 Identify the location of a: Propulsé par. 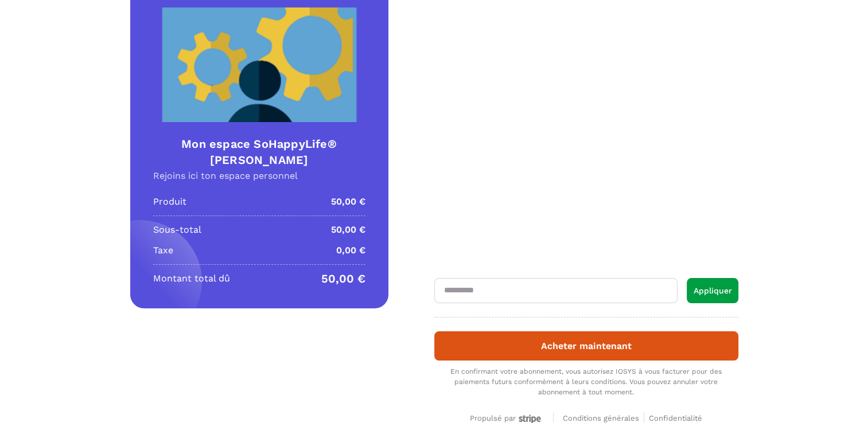
(507, 417).